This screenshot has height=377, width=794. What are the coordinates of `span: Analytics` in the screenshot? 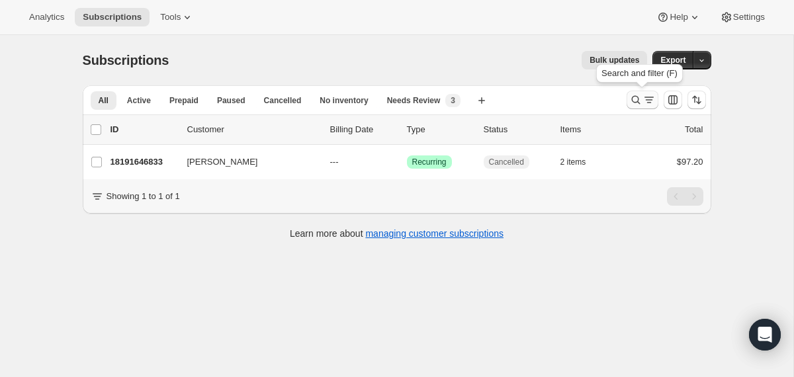 It's located at (46, 17).